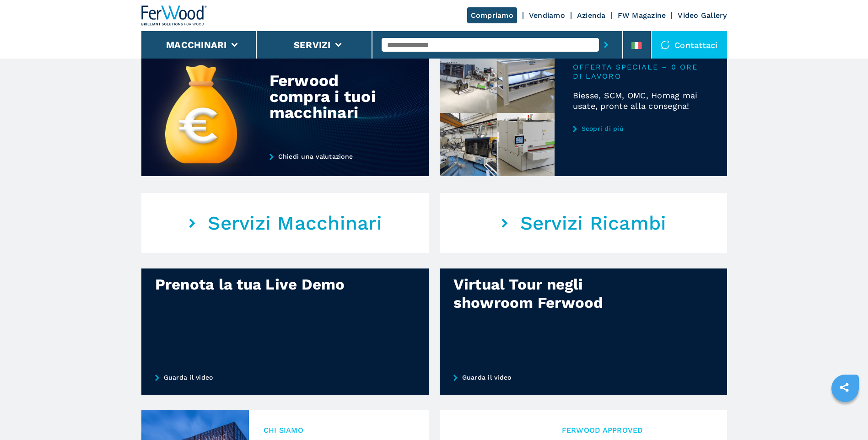 The height and width of the screenshot is (440, 868). Describe the element at coordinates (584, 223) in the screenshot. I see `a: Servizi Ricambi` at that location.